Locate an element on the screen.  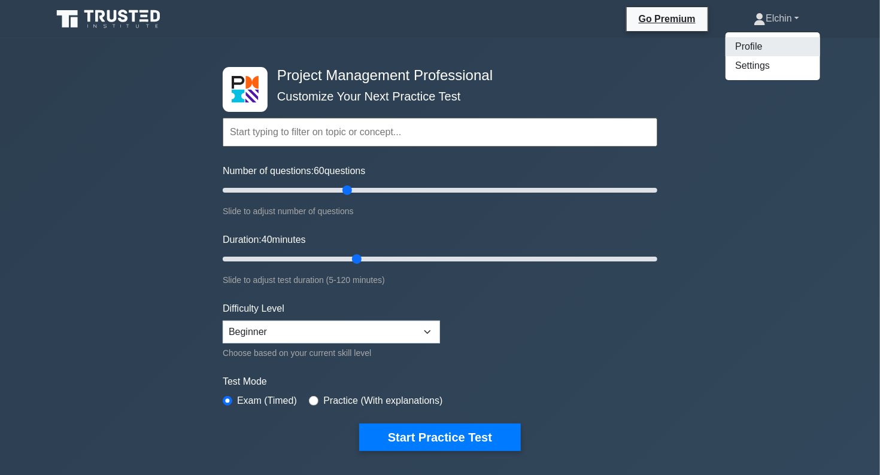
label: Practice (With explanations) is located at coordinates (382, 401).